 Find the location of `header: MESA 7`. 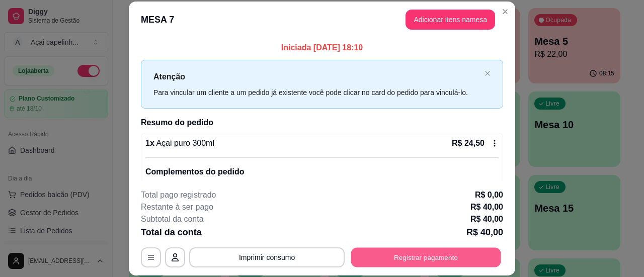

header: MESA 7 is located at coordinates (322, 20).